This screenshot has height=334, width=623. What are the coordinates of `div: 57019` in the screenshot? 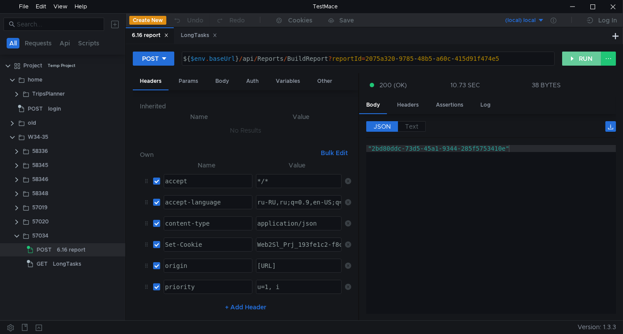 It's located at (40, 208).